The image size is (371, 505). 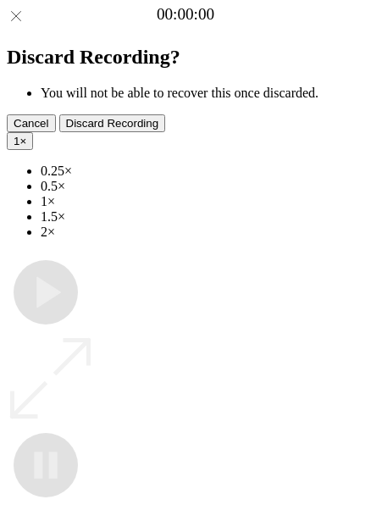 I want to click on span: 1, so click(x=16, y=141).